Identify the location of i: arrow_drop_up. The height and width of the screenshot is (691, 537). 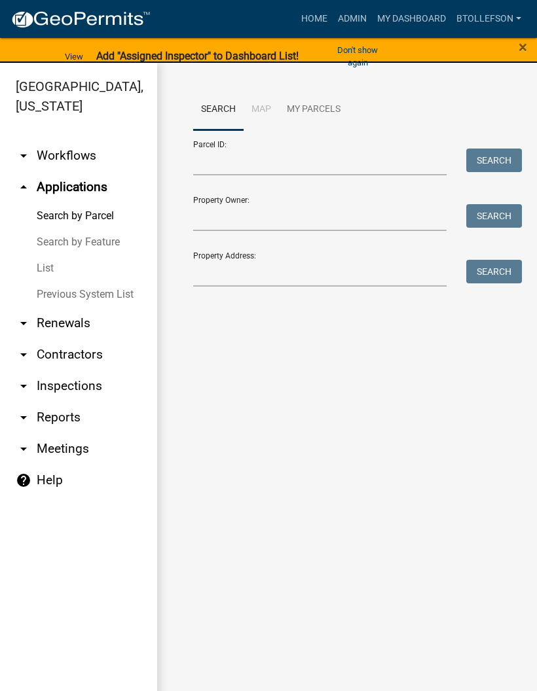
(24, 187).